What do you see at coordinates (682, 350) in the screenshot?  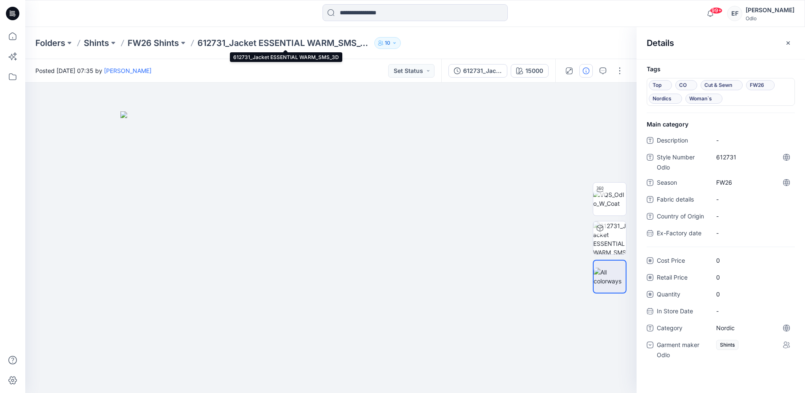 I see `span: Garment maker Odlo` at bounding box center [682, 350].